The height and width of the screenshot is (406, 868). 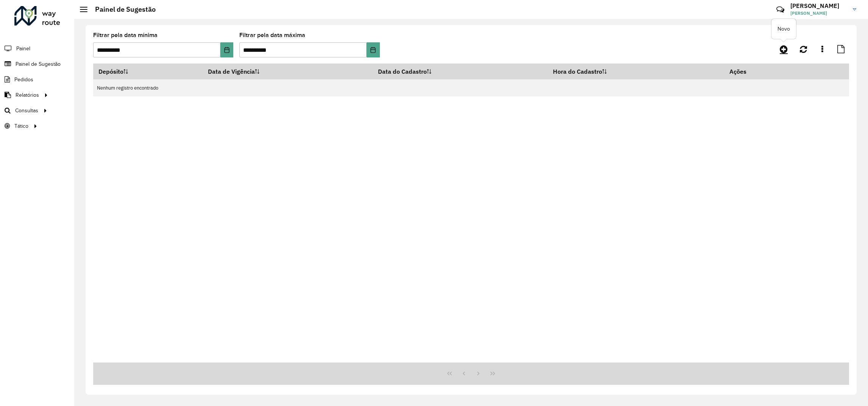 What do you see at coordinates (27, 95) in the screenshot?
I see `span: Relatórios` at bounding box center [27, 95].